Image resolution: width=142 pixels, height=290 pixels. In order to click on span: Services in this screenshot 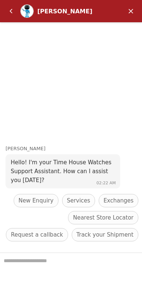, I will do `click(79, 201)`.